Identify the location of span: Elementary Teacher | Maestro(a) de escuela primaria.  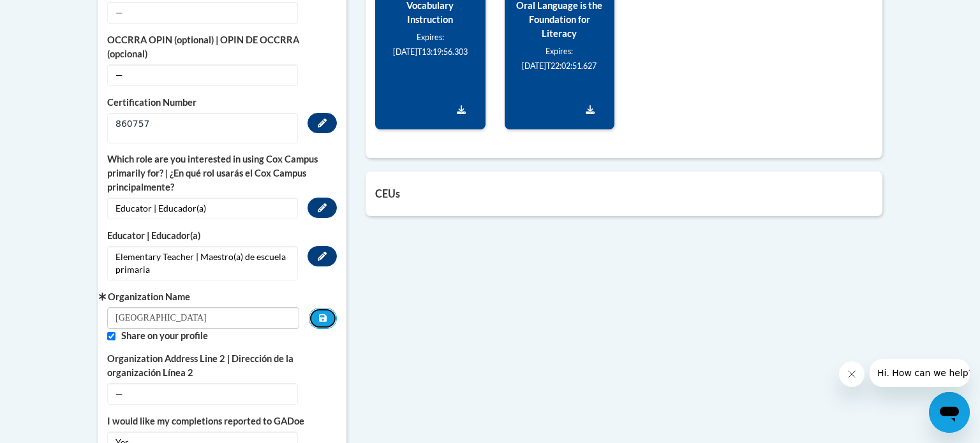
(202, 264).